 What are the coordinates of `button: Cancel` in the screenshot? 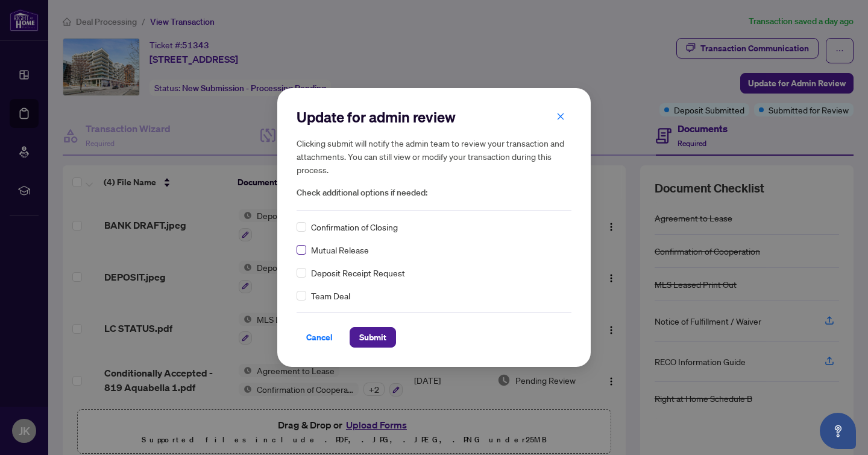 It's located at (320, 337).